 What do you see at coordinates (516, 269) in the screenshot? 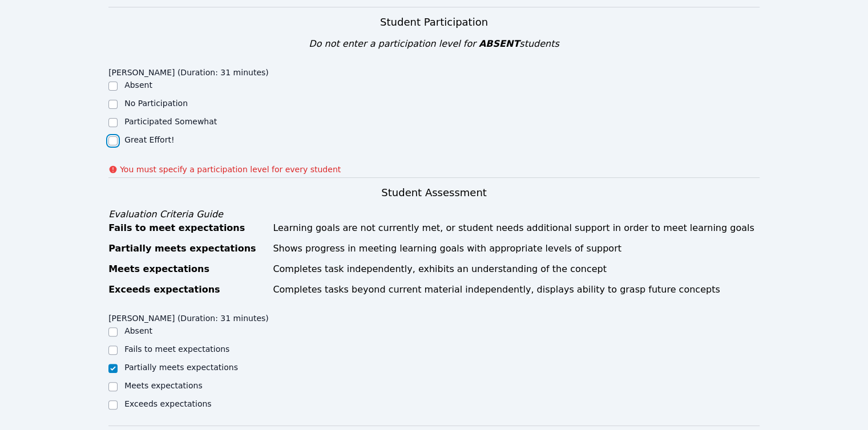
I see `div: Completes task independently, exhibits an understanding of the concept` at bounding box center [516, 269].